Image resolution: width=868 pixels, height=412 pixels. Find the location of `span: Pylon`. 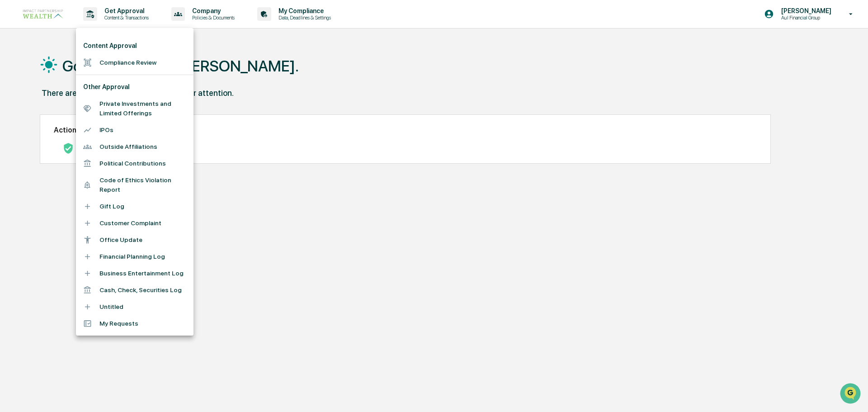

span: Pylon is located at coordinates (100, 157).